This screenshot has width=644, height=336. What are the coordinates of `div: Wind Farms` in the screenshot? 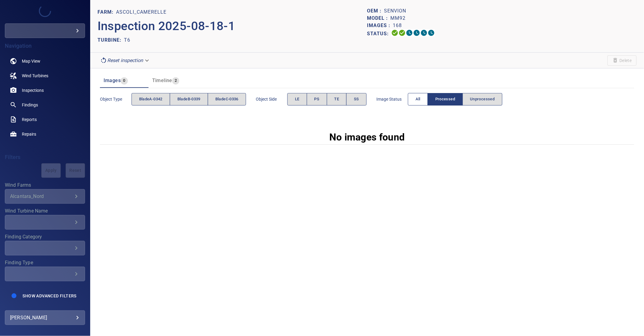 It's located at (45, 197).